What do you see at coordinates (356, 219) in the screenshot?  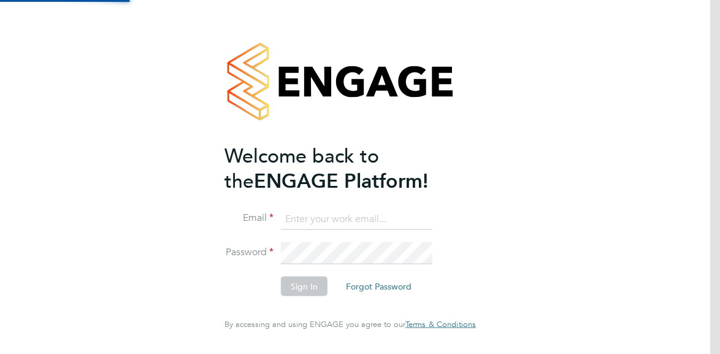 I see `input: Enter your work email...` at bounding box center [356, 219].